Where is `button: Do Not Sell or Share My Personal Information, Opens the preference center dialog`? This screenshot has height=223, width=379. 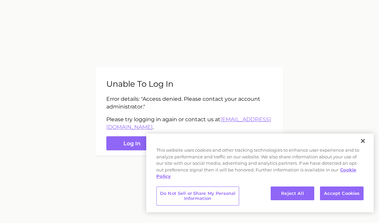 button: Do Not Sell or Share My Personal Information, Opens the preference center dialog is located at coordinates (197, 196).